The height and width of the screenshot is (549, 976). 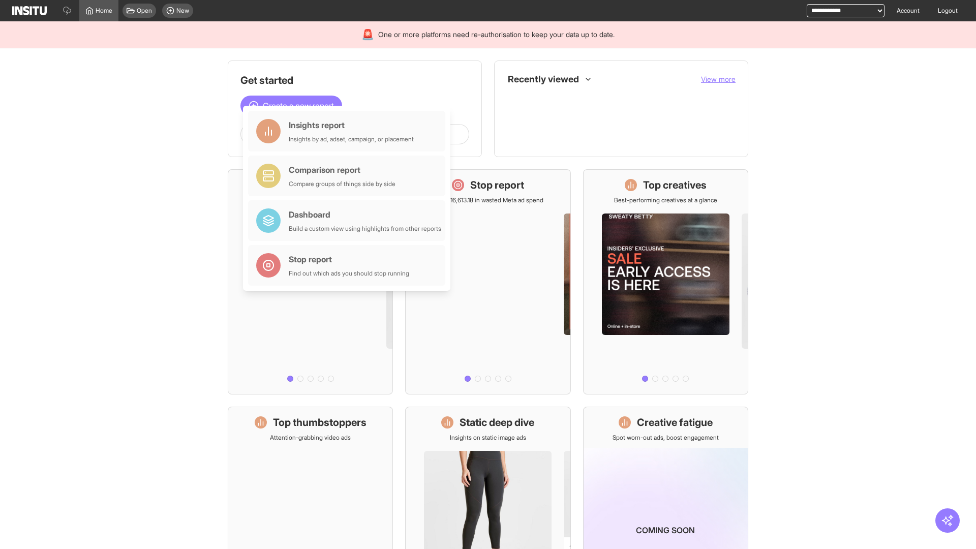 I want to click on a: What's live nowSee all active ads instantly, so click(x=310, y=282).